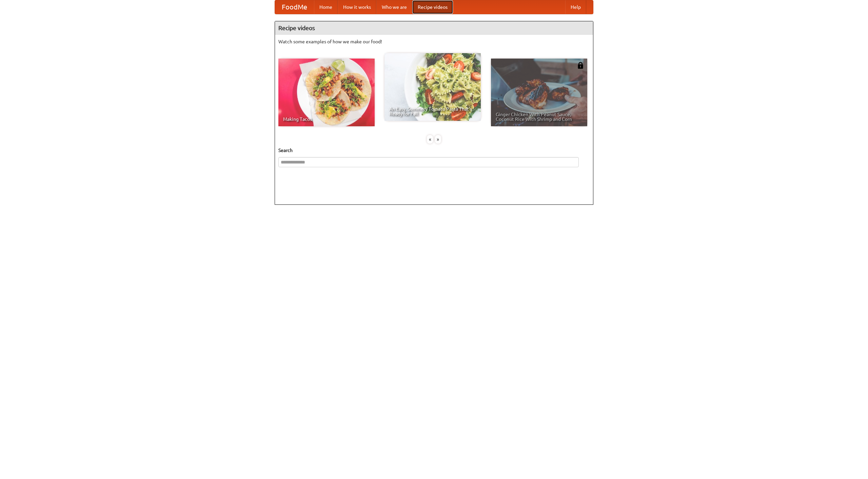 This screenshot has width=868, height=479. I want to click on a: How it works, so click(357, 7).